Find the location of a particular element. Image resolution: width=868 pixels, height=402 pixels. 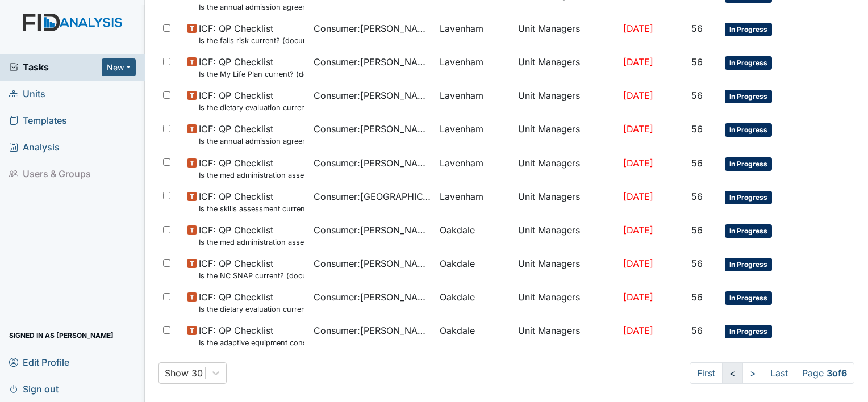

span: ICF: QP Checklist Is the My Life Plan current? (document the date in the comment section) is located at coordinates (252, 67).